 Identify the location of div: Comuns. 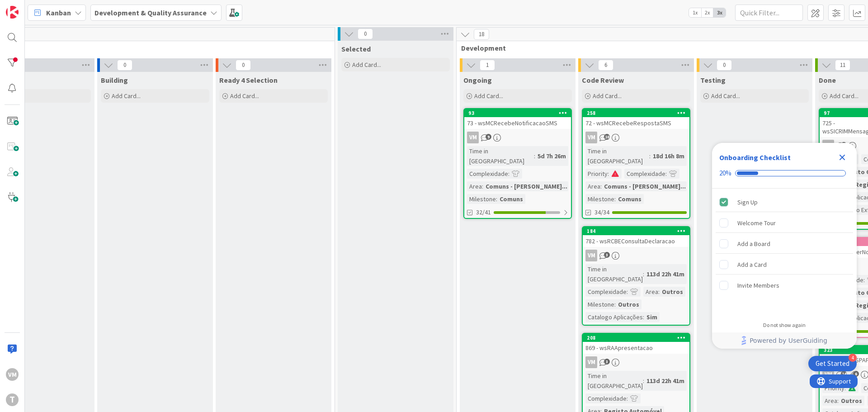
(512, 199).